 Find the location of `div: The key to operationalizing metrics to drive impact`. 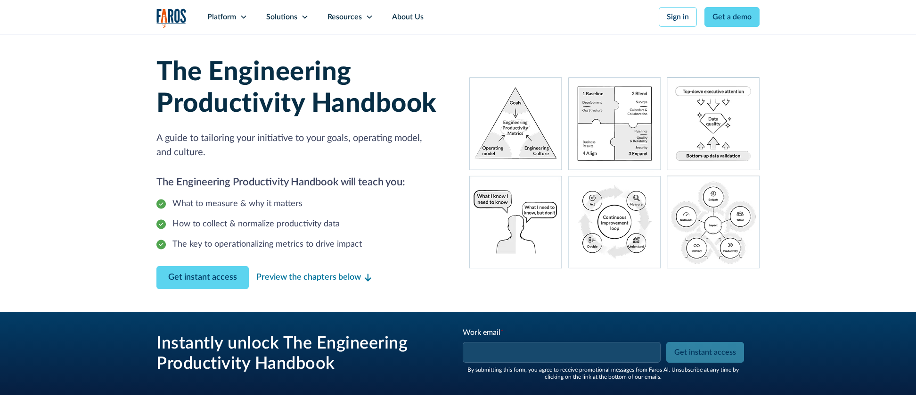

div: The key to operationalizing metrics to drive impact is located at coordinates (267, 244).